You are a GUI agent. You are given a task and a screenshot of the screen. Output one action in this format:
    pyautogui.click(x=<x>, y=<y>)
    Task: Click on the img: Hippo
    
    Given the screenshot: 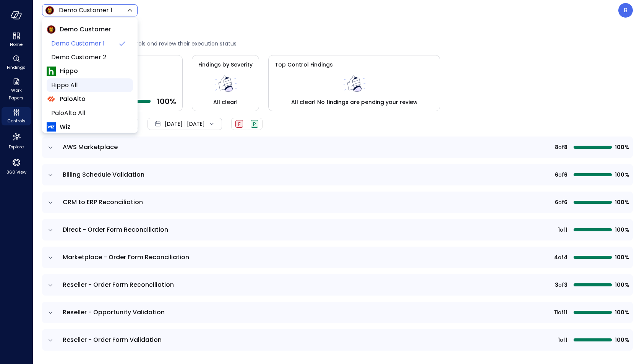 What is the action you would take?
    pyautogui.click(x=51, y=71)
    